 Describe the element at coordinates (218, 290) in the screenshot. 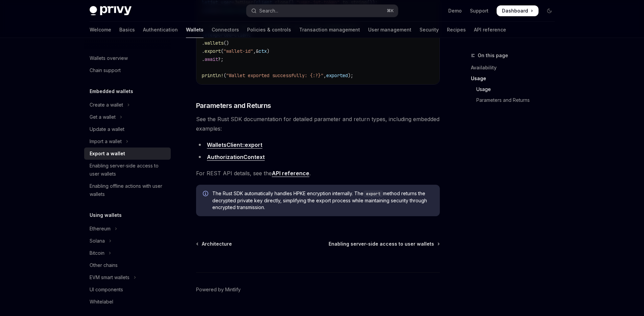

I see `a: Powered by Mintlify` at that location.